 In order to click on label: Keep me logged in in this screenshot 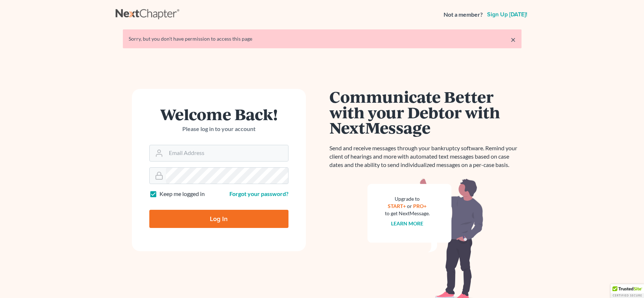, I will do `click(182, 194)`.